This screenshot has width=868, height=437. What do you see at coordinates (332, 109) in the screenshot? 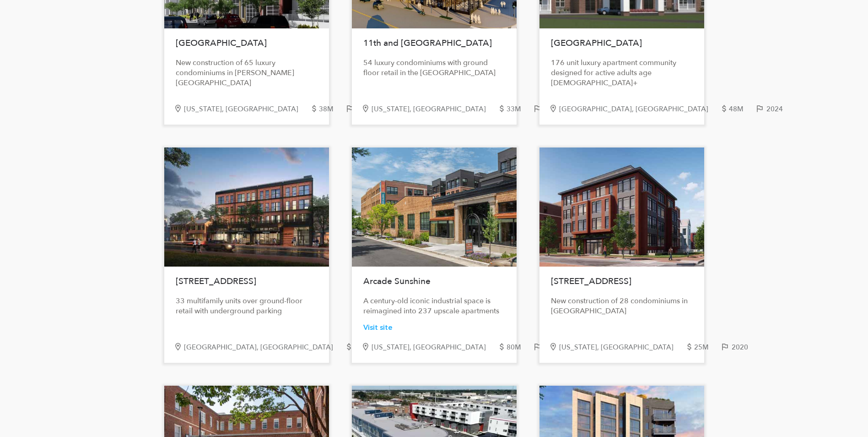
I see `div: 38M` at bounding box center [332, 109].